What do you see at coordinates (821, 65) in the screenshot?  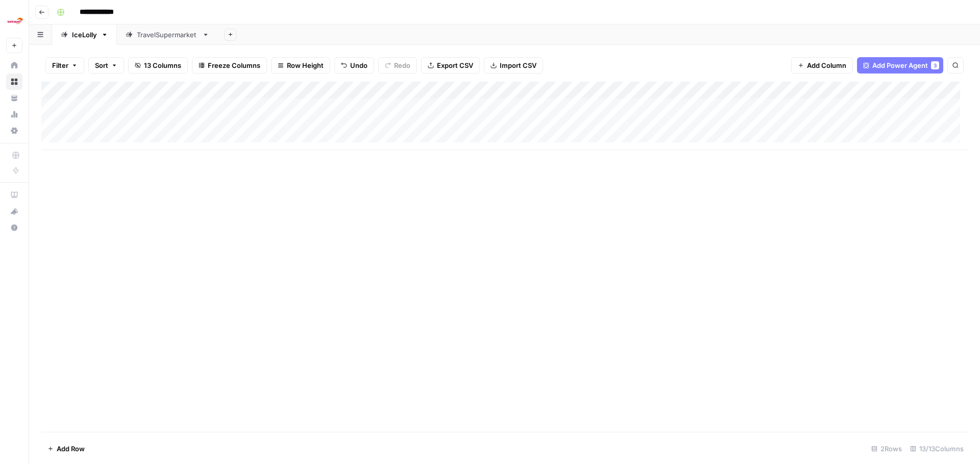 I see `button: Add Column` at bounding box center [821, 65].